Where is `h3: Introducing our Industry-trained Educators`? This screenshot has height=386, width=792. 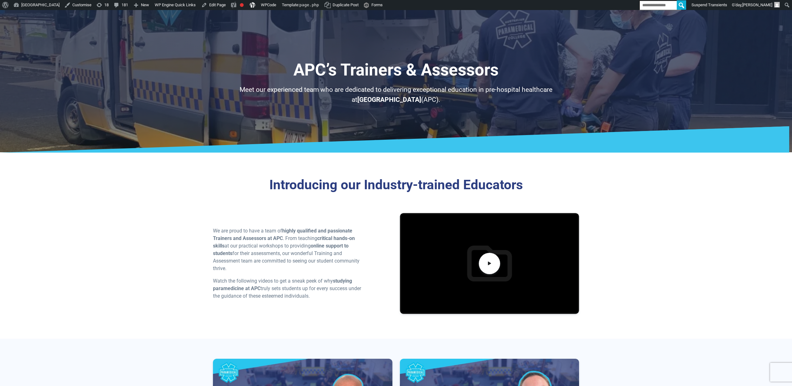 h3: Introducing our Industry-trained Educators is located at coordinates (396, 185).